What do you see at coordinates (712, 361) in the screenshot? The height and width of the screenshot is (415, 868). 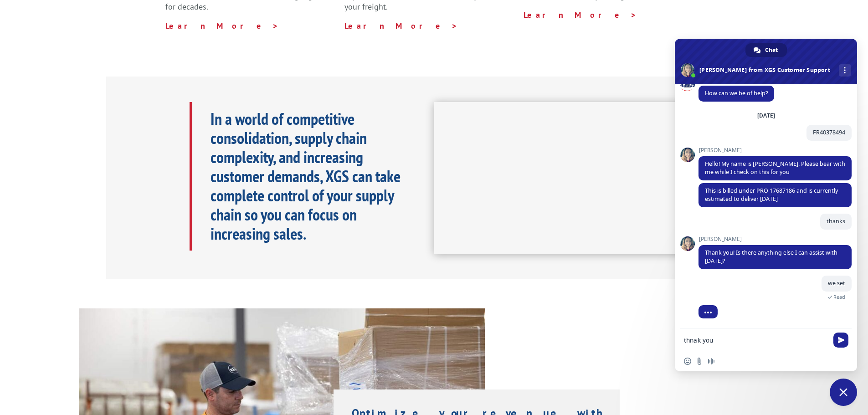 I see `span: Audio message` at bounding box center [712, 361].